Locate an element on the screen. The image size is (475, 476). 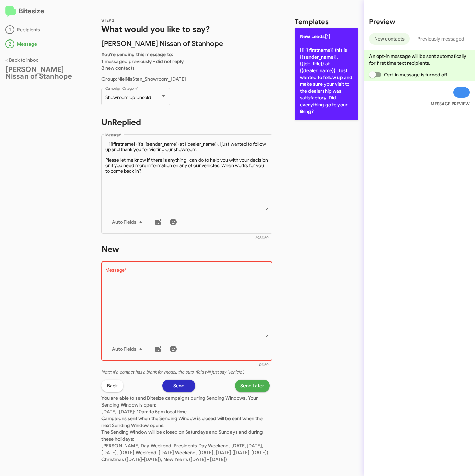
mat-hint: 298/450 is located at coordinates (262, 238).